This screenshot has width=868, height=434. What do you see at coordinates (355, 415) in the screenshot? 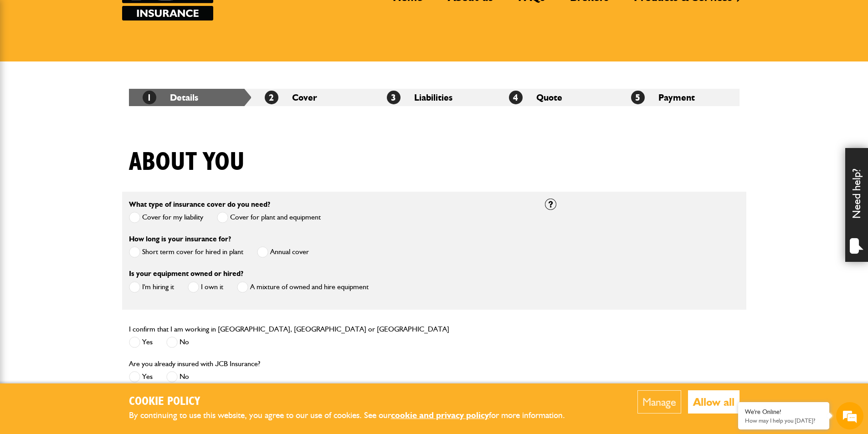
I see `p: By continuing to use this website, you agree to our use of cookies. See our for more information.` at bounding box center [355, 415].